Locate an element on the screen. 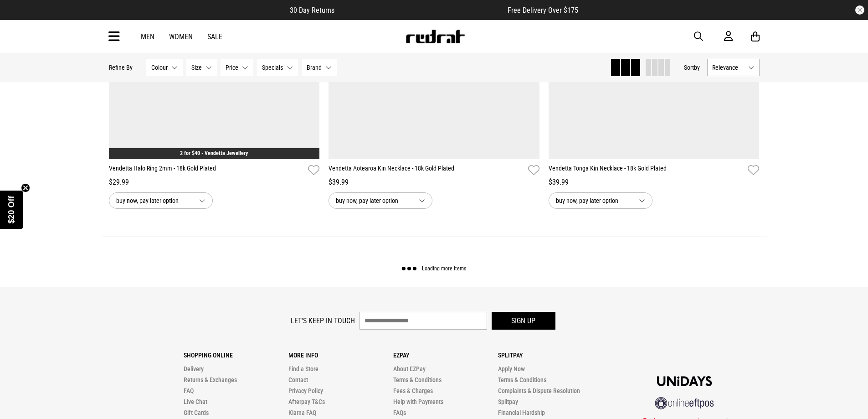 The image size is (868, 419). span: Brand is located at coordinates (314, 68).